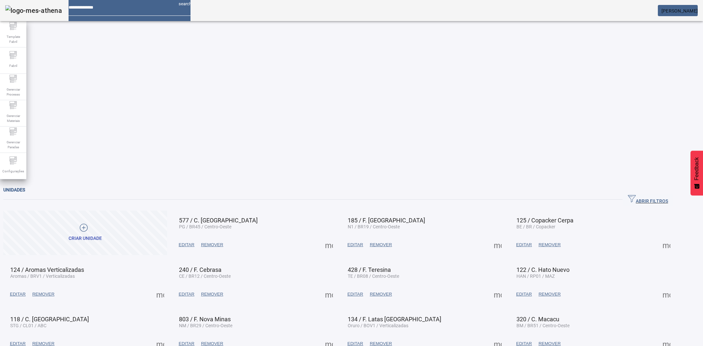  What do you see at coordinates (205, 227) in the screenshot?
I see `span: PG / BR45 / Centro-Oeste` at bounding box center [205, 227].